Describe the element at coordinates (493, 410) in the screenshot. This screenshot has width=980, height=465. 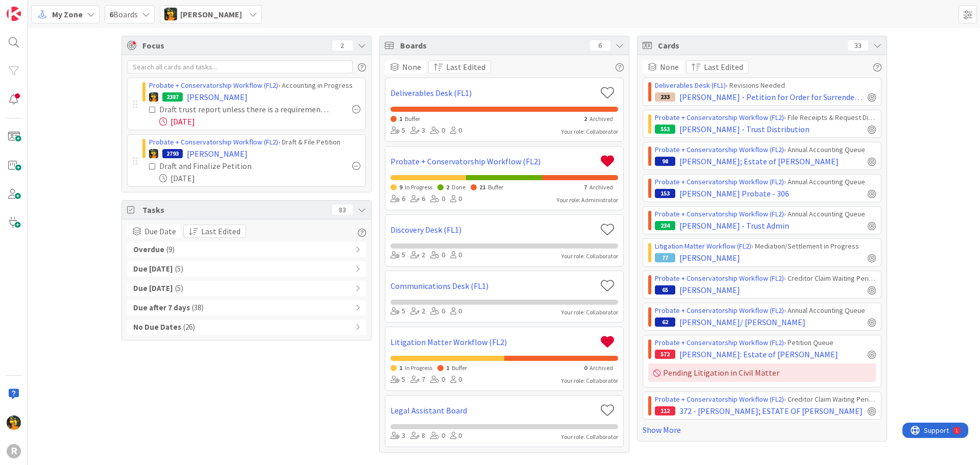
I see `a: Legal Assistant Board` at that location.